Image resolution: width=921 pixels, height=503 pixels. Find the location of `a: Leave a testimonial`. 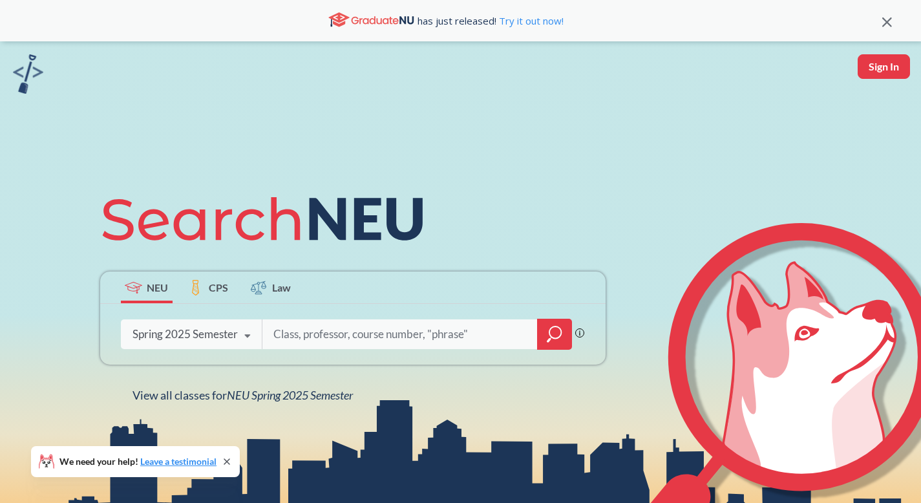

a: Leave a testimonial is located at coordinates (178, 461).